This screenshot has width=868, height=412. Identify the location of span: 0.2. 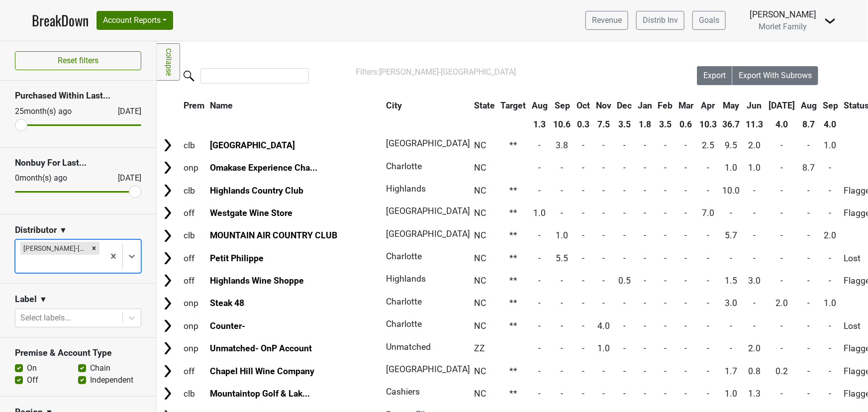
(782, 371).